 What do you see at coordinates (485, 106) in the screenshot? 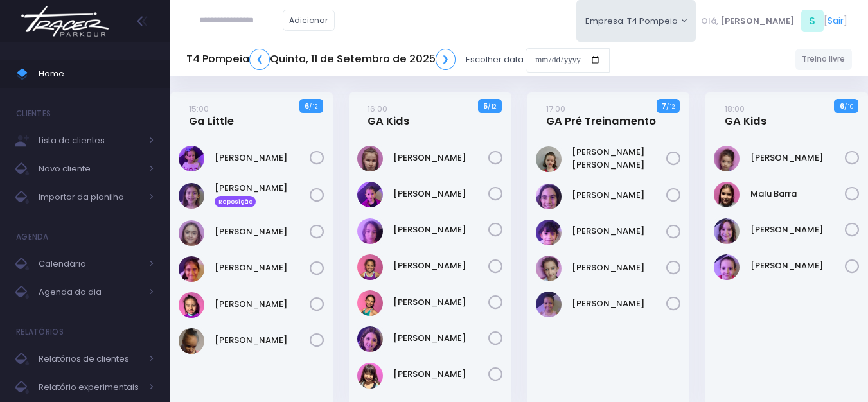
I see `strong: 5` at bounding box center [485, 106].